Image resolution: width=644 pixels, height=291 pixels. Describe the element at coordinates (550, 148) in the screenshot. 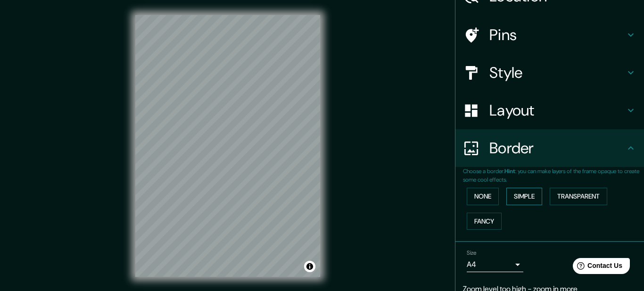

I see `div: Border` at that location.